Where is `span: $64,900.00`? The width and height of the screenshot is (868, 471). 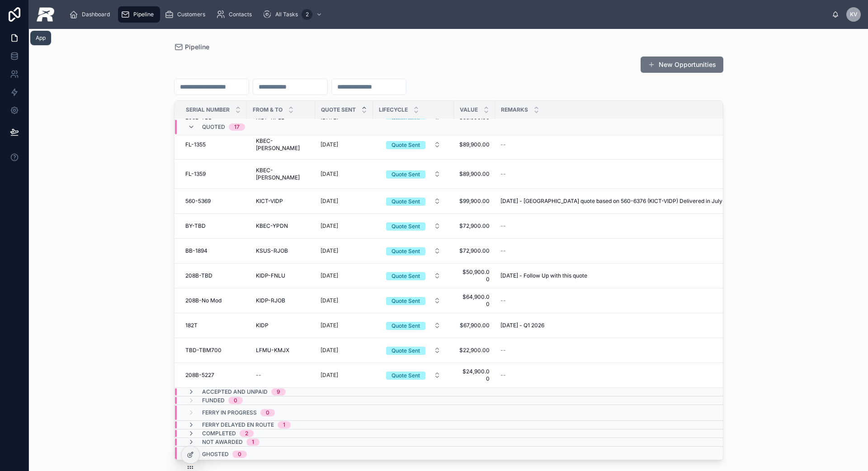 span: $64,900.00 is located at coordinates (474, 301).